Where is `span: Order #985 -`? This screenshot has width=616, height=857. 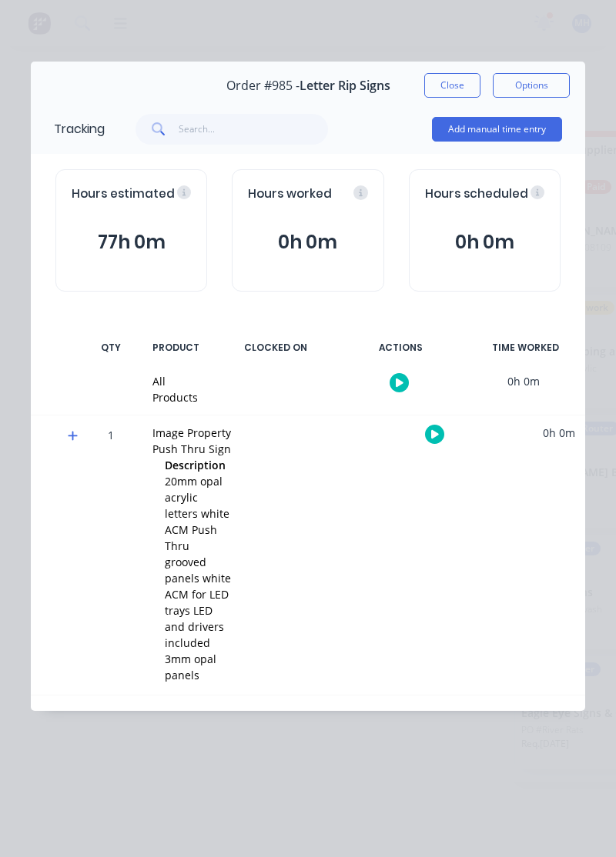 span: Order #985 - is located at coordinates (262, 85).